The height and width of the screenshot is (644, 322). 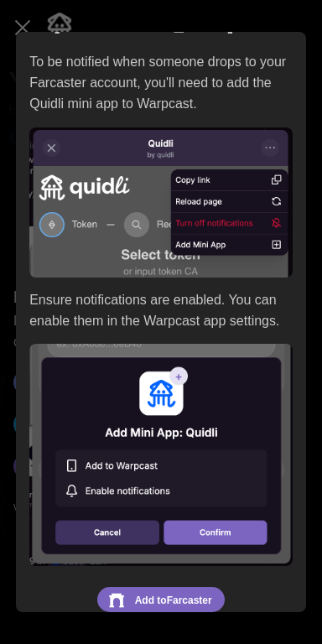 I want to click on a: Add to #7c65c1, so click(x=160, y=599).